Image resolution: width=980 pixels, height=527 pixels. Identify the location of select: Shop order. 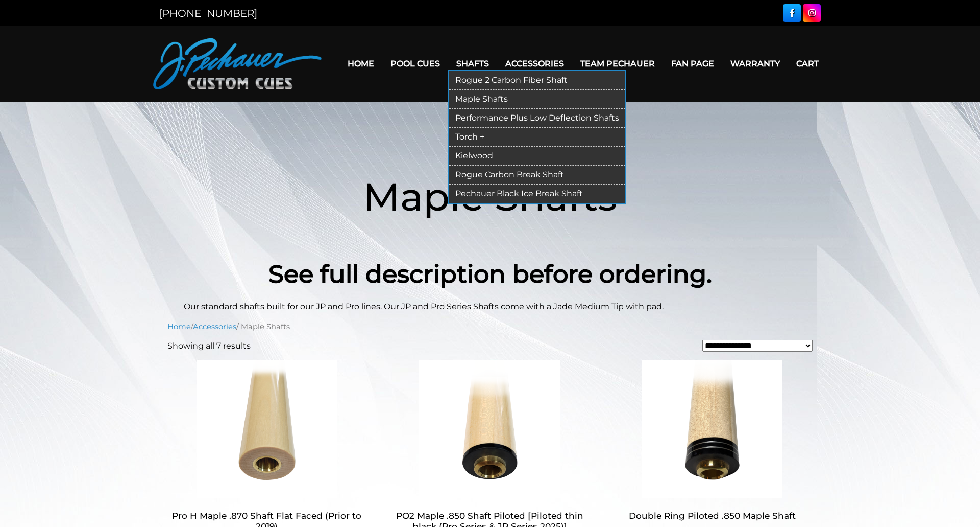
(758, 345).